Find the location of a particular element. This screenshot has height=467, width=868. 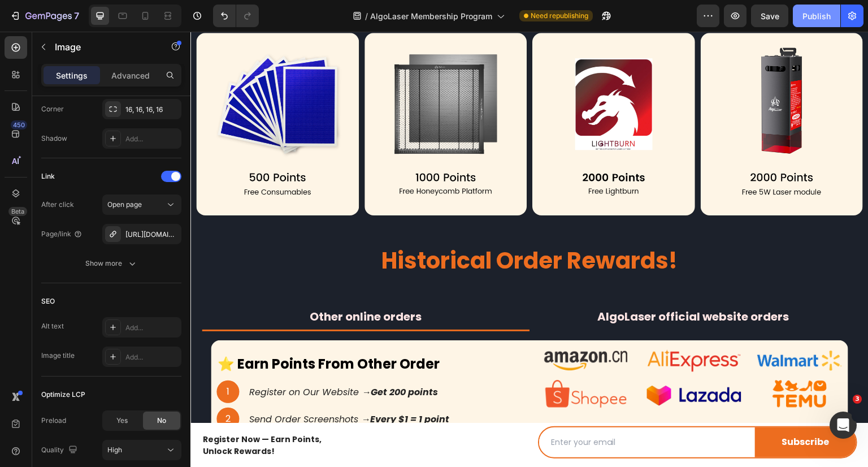

div: 16, 16, 16, 16 is located at coordinates (152, 110).